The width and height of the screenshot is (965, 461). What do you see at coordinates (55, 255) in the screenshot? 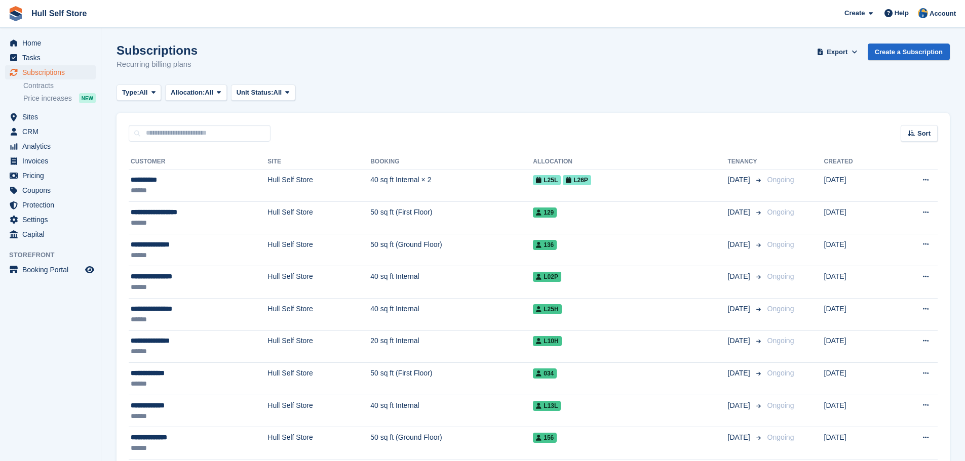
I see `span: Storefront` at bounding box center [55, 255].